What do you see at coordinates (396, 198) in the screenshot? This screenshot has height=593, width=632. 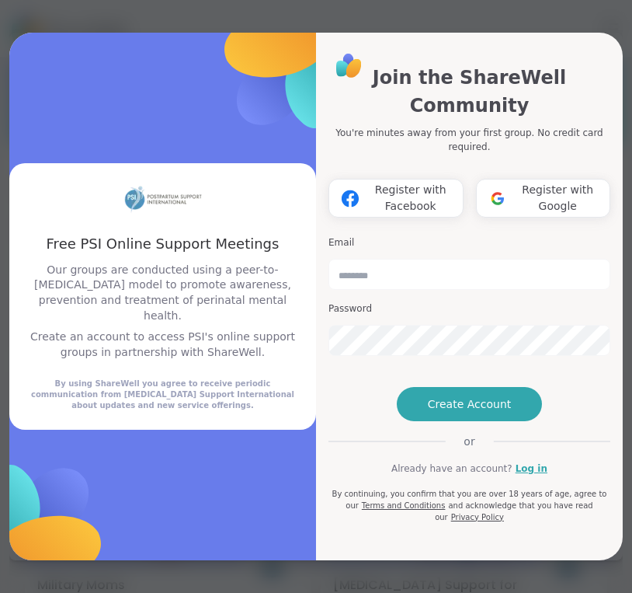 I see `button: Register with Facebook` at bounding box center [396, 198].